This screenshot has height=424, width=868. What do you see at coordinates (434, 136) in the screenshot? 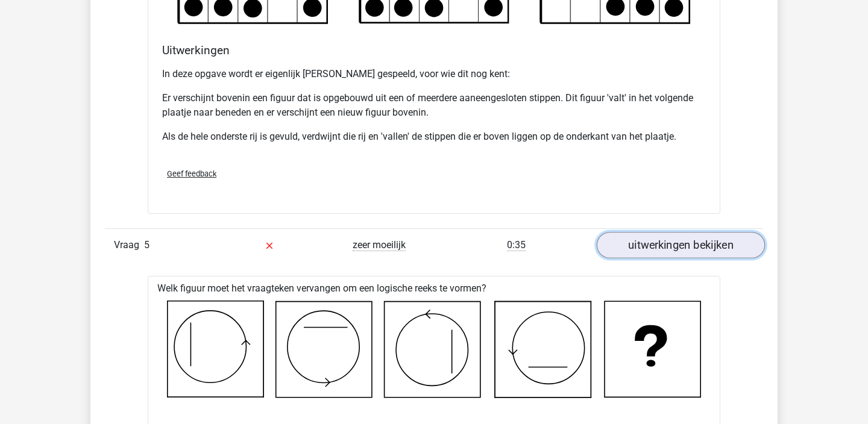
I see `p: Als de hele onderste rij is gevuld, verdwijnt die rij en 'vallen' de stippen die er boven liggen ...` at bounding box center [434, 136].